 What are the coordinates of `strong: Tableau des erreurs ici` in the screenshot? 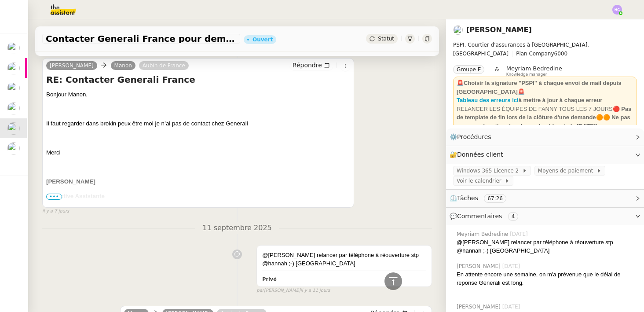 It's located at (488, 100).